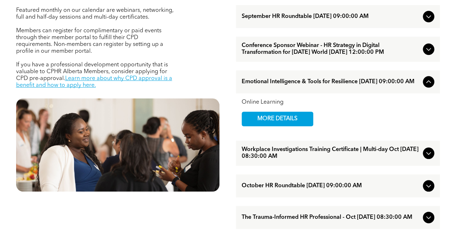 The height and width of the screenshot is (231, 450). I want to click on span: MORE DETAILS, so click(278, 119).